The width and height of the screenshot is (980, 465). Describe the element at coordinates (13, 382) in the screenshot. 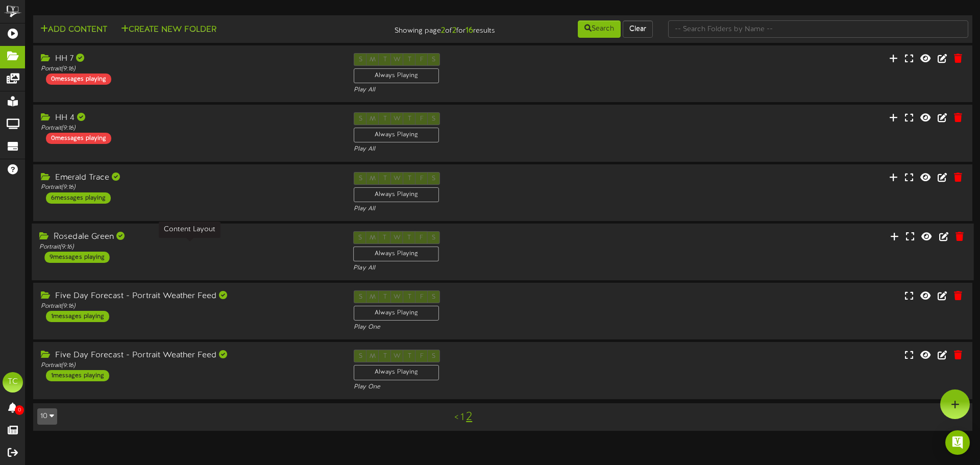

I see `div: TC` at that location.